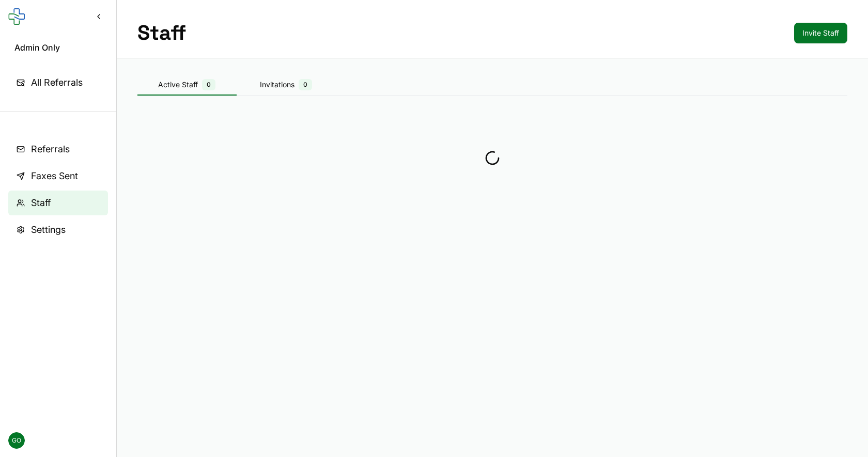  What do you see at coordinates (48, 230) in the screenshot?
I see `span: Settings` at bounding box center [48, 230].